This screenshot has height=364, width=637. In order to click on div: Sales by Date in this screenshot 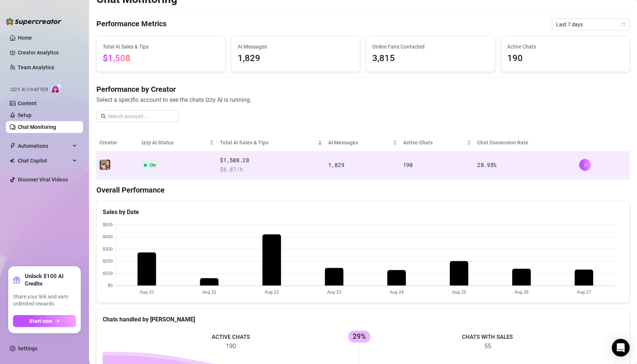, I will do `click(362, 212)`.